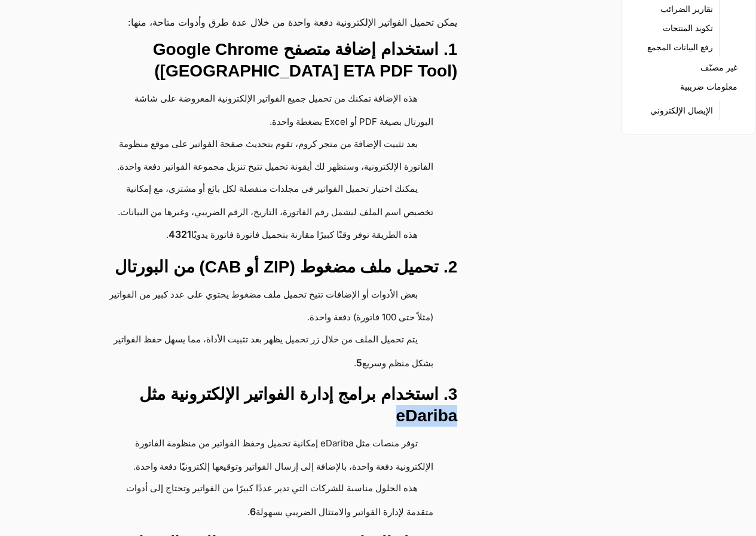  What do you see at coordinates (271, 22) in the screenshot?
I see `p: يمكن تحميل الفواتير الإلكترونية دفعة واحدة من خلال عدة طرق وأدوات متاحة، منها:` at bounding box center [271, 22].